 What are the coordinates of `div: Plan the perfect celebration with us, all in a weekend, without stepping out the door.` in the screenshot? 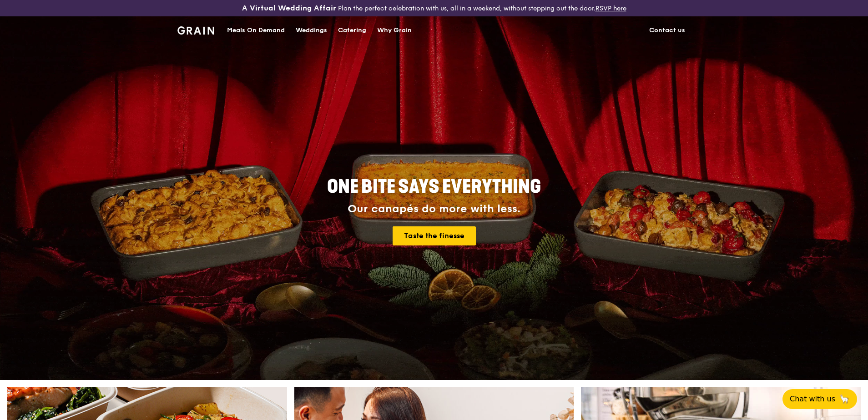 It's located at (434, 8).